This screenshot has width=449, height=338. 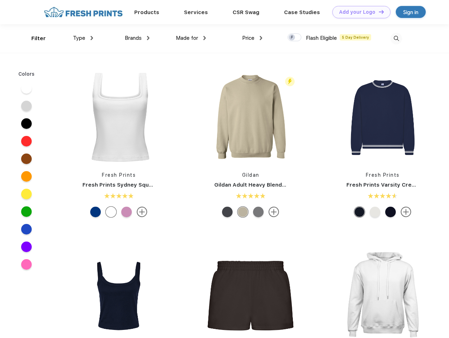 I want to click on a: Products, so click(x=147, y=12).